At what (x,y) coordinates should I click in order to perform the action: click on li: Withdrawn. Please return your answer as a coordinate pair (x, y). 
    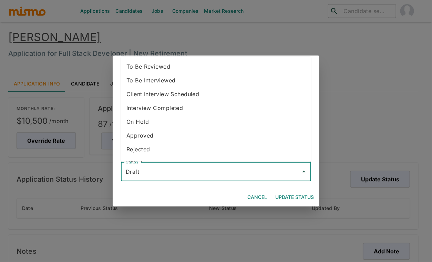
    Looking at the image, I should click on (216, 163).